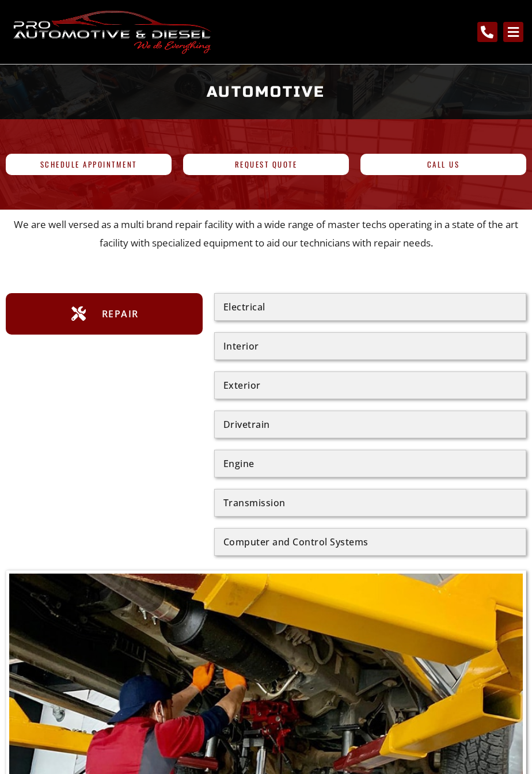  I want to click on span: Repair, so click(118, 314).